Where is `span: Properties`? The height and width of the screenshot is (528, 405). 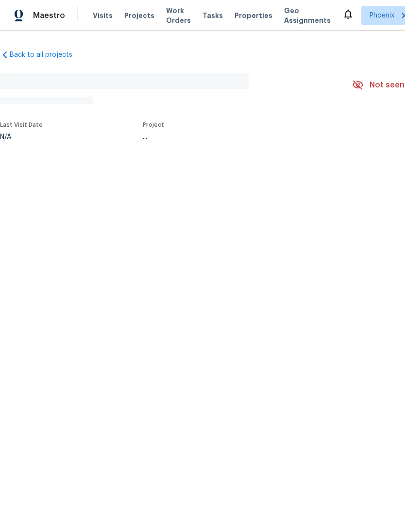
span: Properties is located at coordinates (253, 16).